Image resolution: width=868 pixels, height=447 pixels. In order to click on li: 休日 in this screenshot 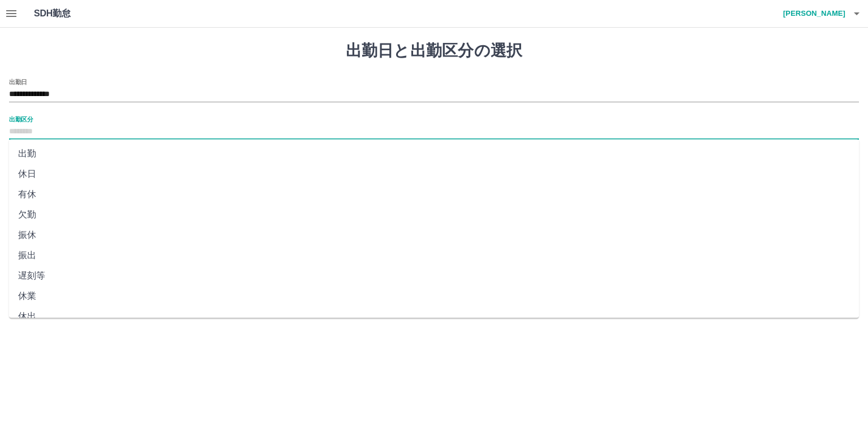, I will do `click(434, 174)`.